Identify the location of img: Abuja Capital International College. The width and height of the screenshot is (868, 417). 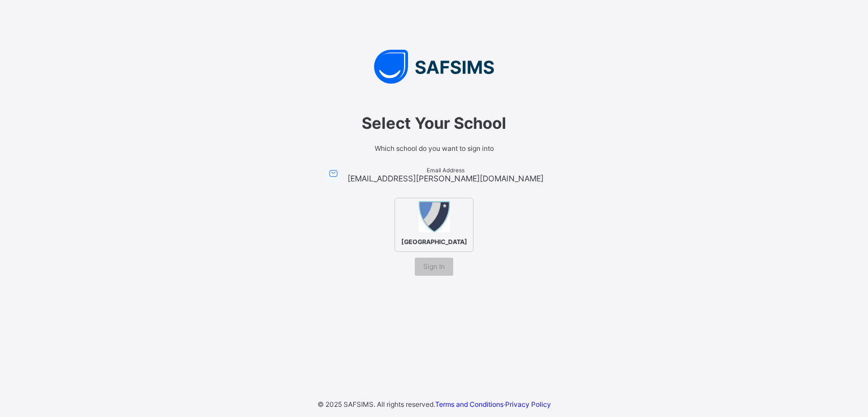
(434, 216).